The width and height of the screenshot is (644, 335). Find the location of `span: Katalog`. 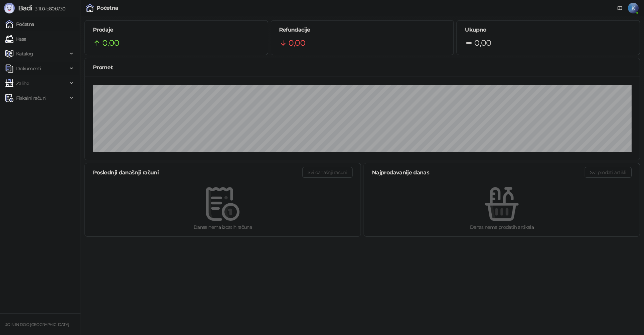

span: Katalog is located at coordinates (24, 54).